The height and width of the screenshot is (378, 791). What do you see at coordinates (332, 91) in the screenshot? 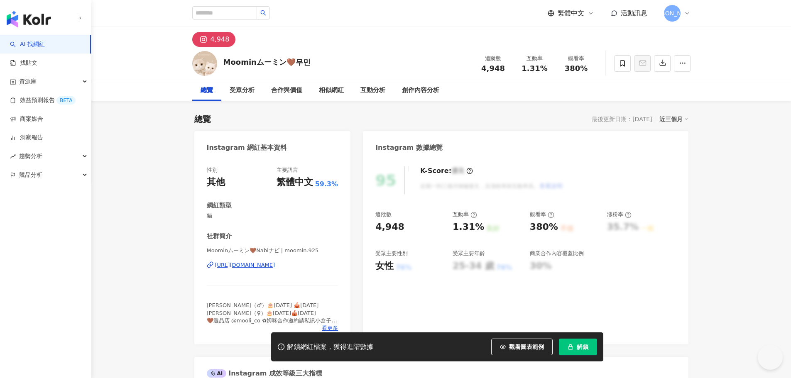
I see `div: 相似網紅` at bounding box center [332, 91].